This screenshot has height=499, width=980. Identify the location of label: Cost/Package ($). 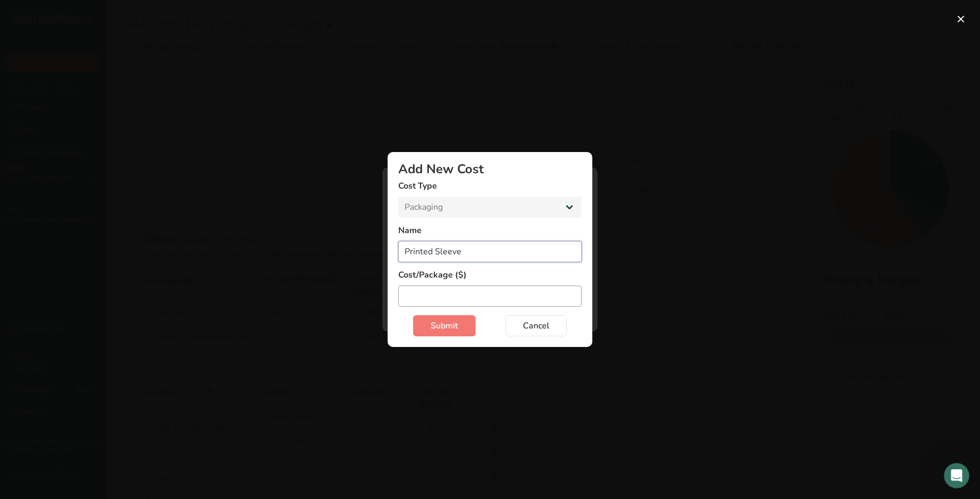
(490, 275).